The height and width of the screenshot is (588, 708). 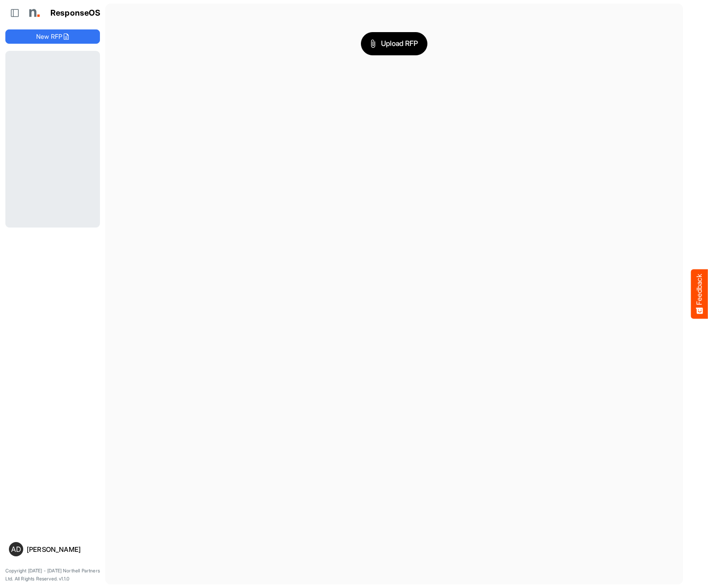 What do you see at coordinates (16, 549) in the screenshot?
I see `span: AD` at bounding box center [16, 549].